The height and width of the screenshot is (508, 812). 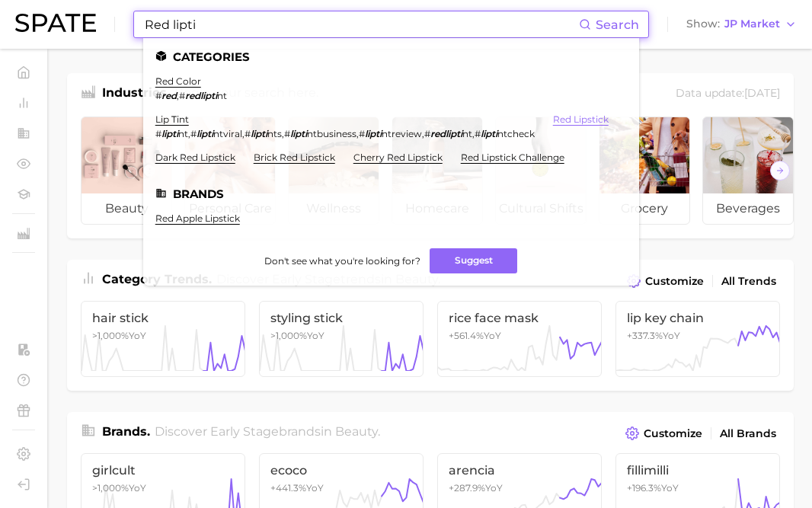 What do you see at coordinates (172, 119) in the screenshot?
I see `a: lip tint` at bounding box center [172, 119].